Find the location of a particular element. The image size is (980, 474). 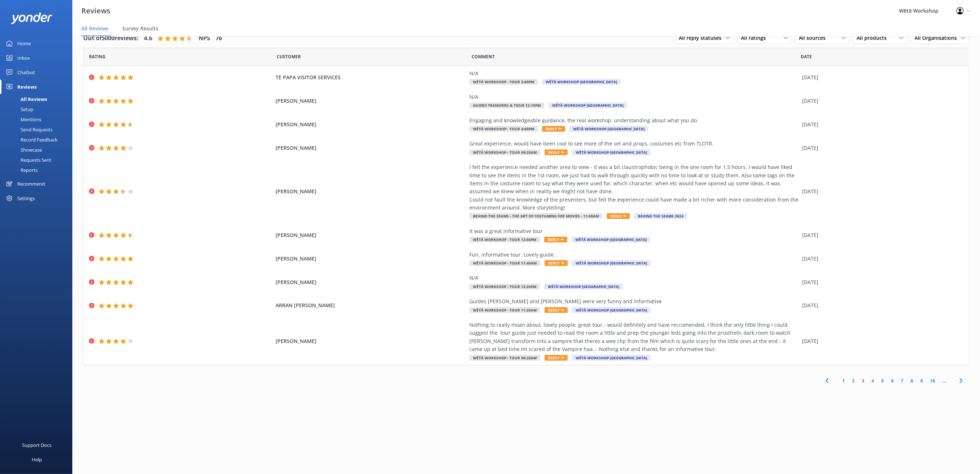

div: I felt the experience needed another area to view - it was a bit claustrophobic being in the one ... is located at coordinates (634, 187).